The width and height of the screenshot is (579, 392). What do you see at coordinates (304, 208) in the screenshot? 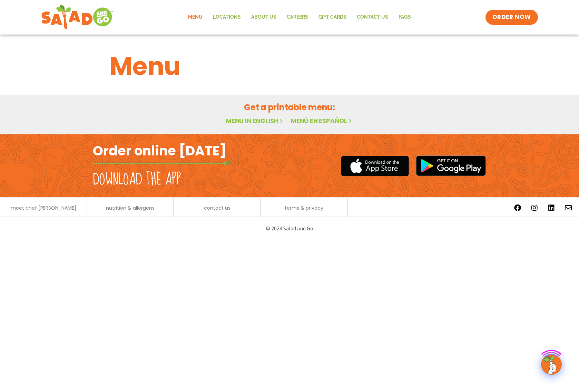
I see `a: terms & privacy` at bounding box center [304, 208].